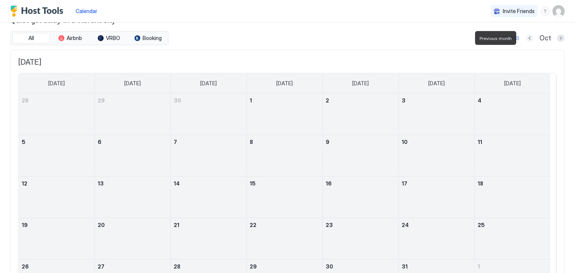 The image size is (575, 273). I want to click on a: October 20, 2025, so click(133, 225).